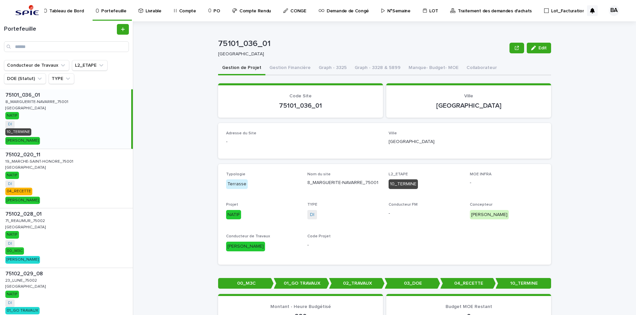  What do you see at coordinates (23, 154) in the screenshot?
I see `p: 75102_020_11` at bounding box center [23, 154].